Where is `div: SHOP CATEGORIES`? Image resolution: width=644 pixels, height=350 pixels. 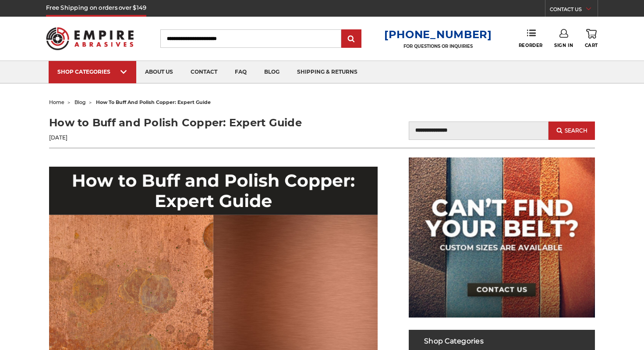
div: SHOP CATEGORIES is located at coordinates (93, 71).